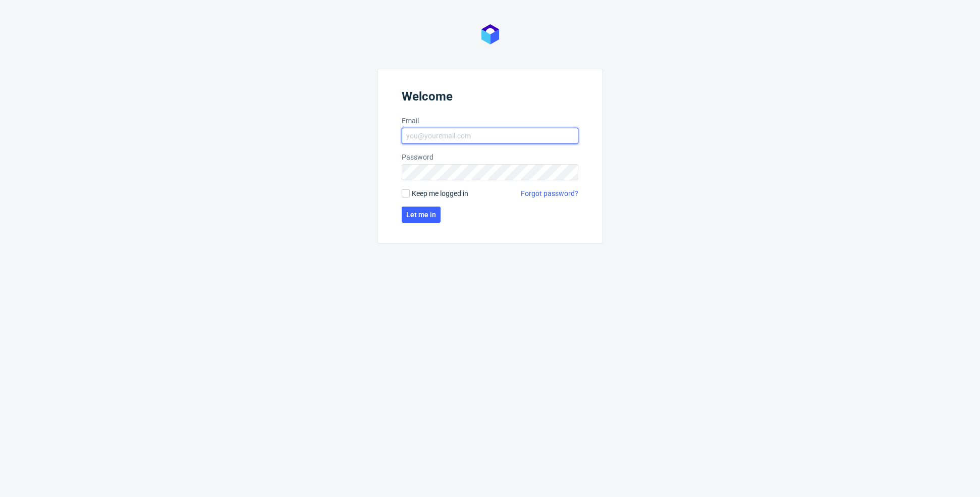 This screenshot has height=497, width=980. I want to click on label: Password, so click(490, 157).